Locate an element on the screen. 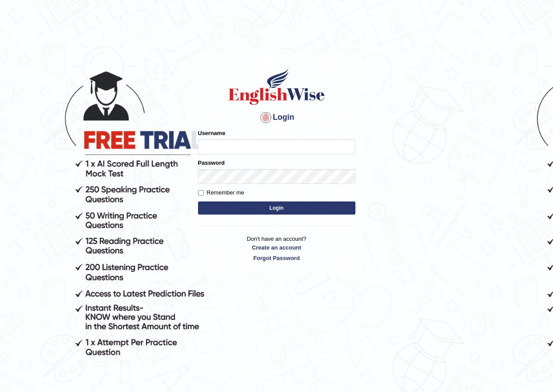 This screenshot has width=553, height=392. button: Login is located at coordinates (277, 208).